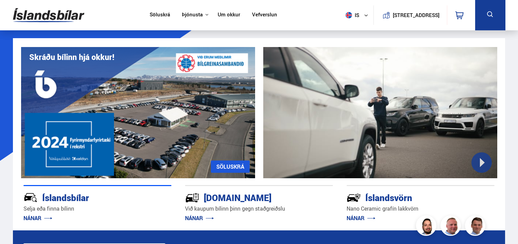  I want to click on button: Þjónusta, so click(192, 15).